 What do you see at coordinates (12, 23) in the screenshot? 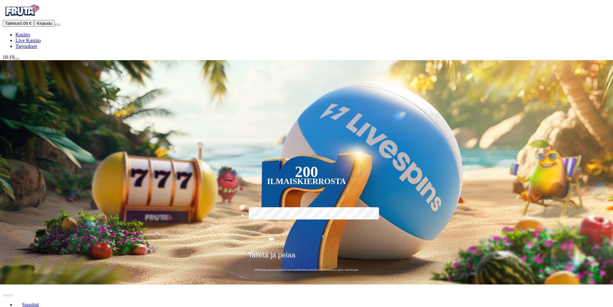
I see `span: Talletus` at bounding box center [12, 23].